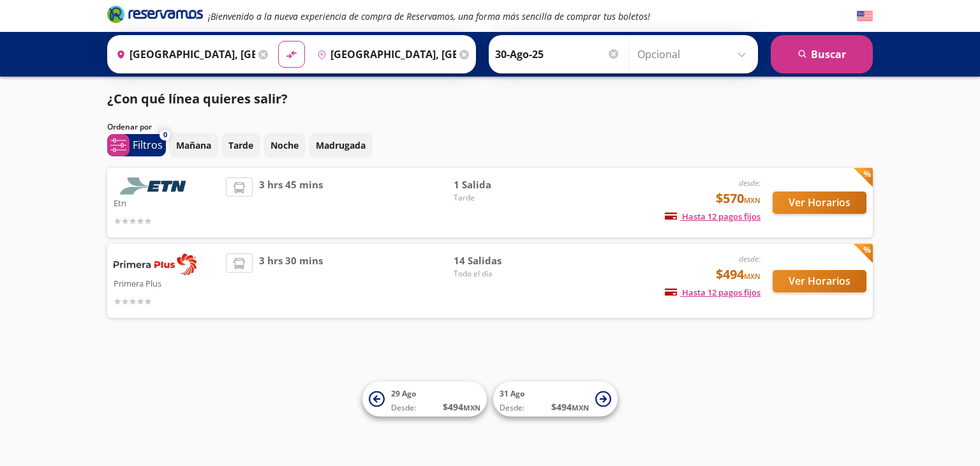  What do you see at coordinates (512, 393) in the screenshot?
I see `span: 31 Ago` at bounding box center [512, 393].